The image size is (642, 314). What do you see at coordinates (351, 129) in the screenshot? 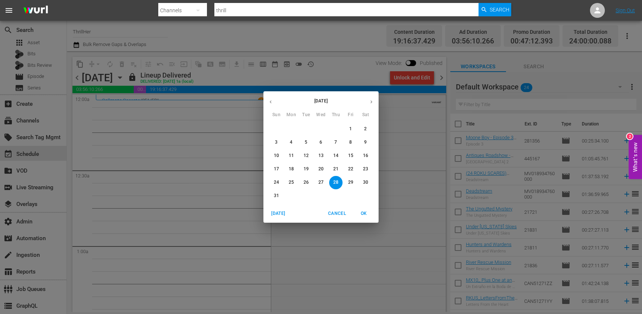
I see `button: 1` at bounding box center [351, 129].